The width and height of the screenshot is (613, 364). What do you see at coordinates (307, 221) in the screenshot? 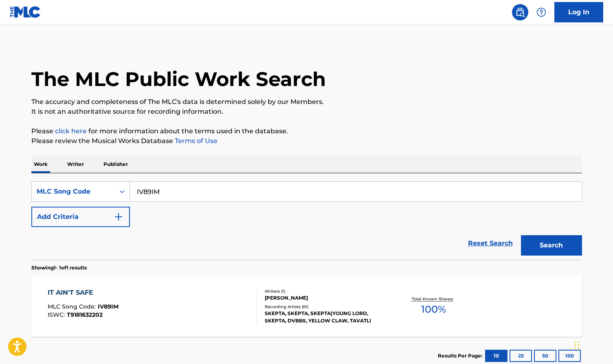
I see `form: Search Form` at bounding box center [307, 221].